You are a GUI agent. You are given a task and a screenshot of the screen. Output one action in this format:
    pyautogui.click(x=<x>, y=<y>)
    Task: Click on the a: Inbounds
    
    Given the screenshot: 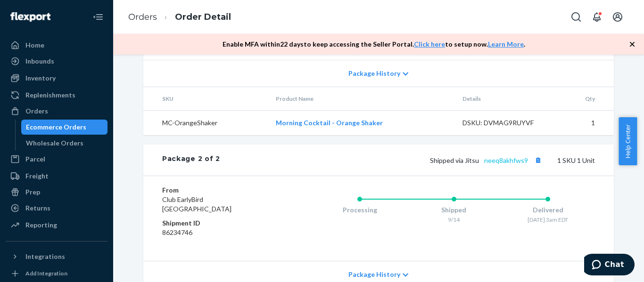 What is the action you would take?
    pyautogui.click(x=57, y=62)
    